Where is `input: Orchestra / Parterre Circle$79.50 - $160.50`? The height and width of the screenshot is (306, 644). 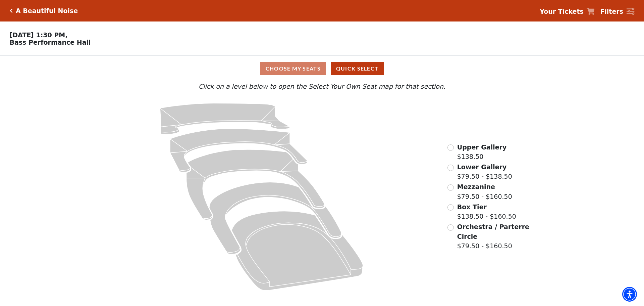 input: Orchestra / Parterre Circle$79.50 - $160.50 is located at coordinates (451, 227).